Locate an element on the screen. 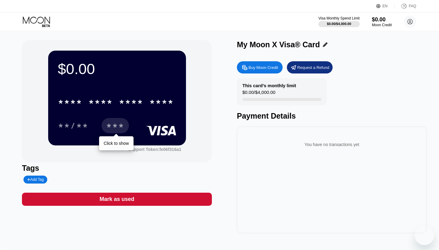  div: You have no transactions yet is located at coordinates (332, 145).